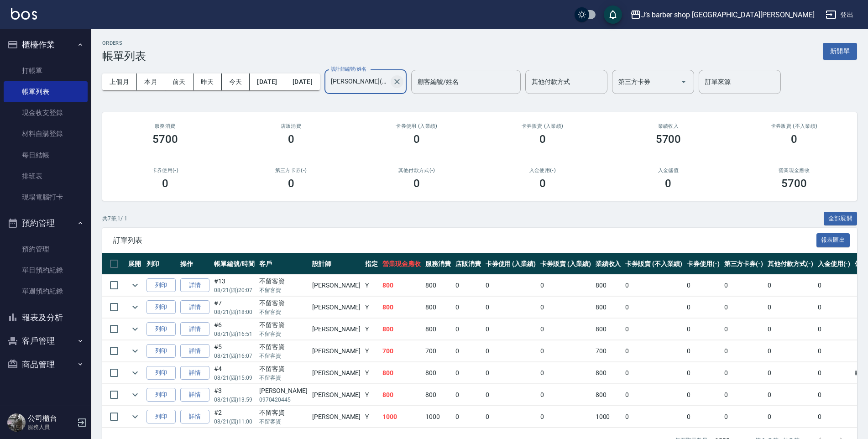 The height and width of the screenshot is (439, 868). Describe the element at coordinates (235, 285) in the screenshot. I see `td: #13` at that location.